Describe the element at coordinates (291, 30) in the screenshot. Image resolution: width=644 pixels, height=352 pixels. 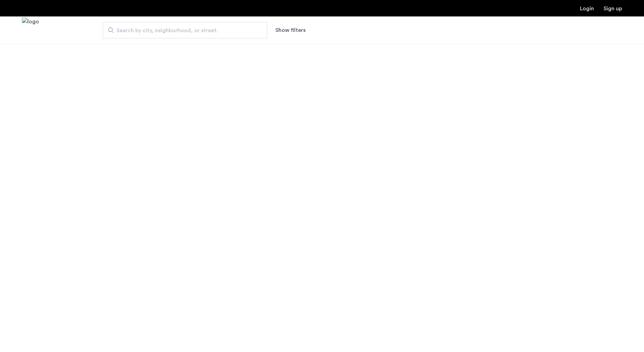
I see `button: Show or hide filters` at that location.